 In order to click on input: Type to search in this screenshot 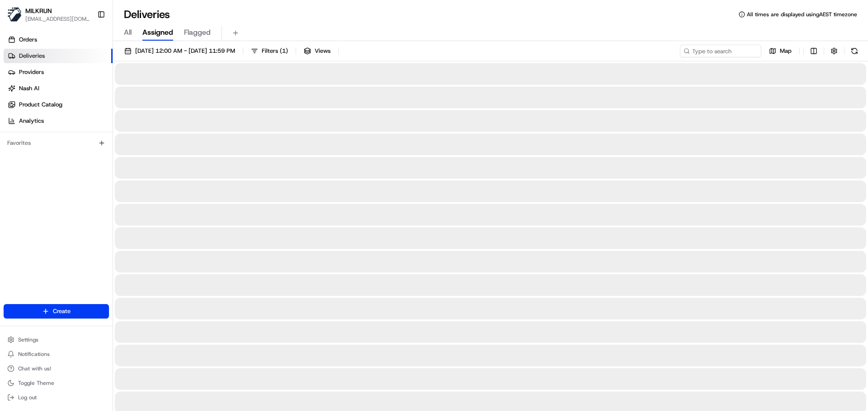, I will do `click(721, 51)`.